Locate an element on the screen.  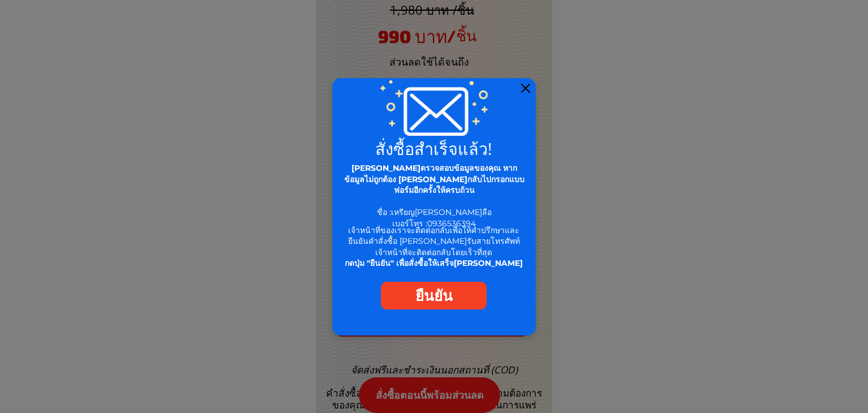
h2: สั่งซื้อสำเร็จแล้ว! is located at coordinates (434, 148).